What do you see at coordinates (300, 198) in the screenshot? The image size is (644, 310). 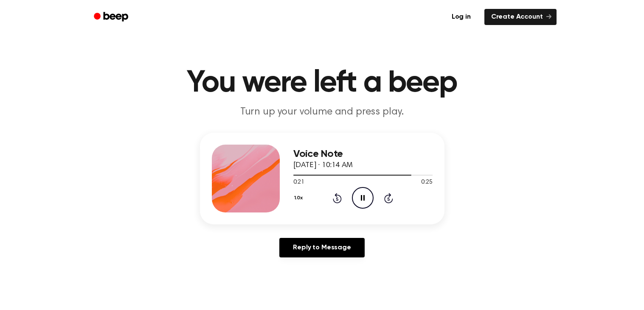 I see `button: 1.0x` at bounding box center [300, 198].